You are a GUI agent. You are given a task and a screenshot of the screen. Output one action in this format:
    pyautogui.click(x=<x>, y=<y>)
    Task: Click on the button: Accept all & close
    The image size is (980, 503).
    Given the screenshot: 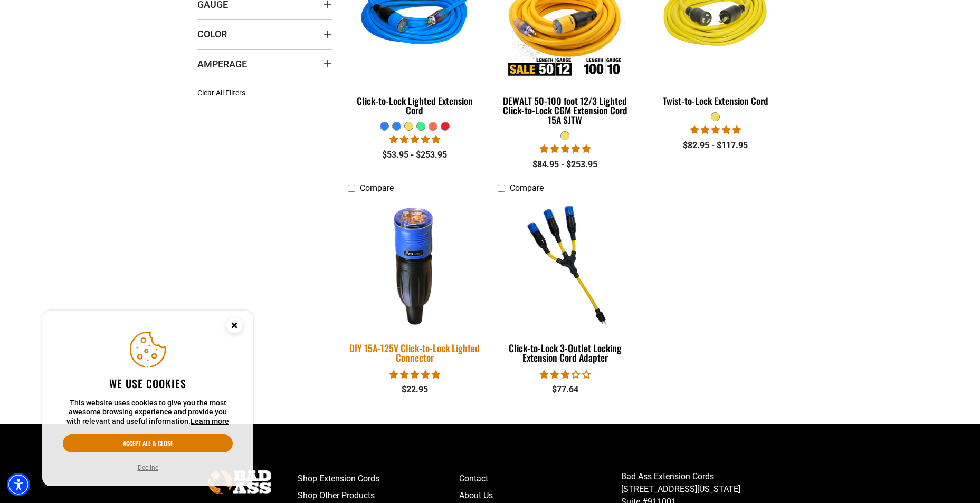 What is the action you would take?
    pyautogui.click(x=148, y=443)
    